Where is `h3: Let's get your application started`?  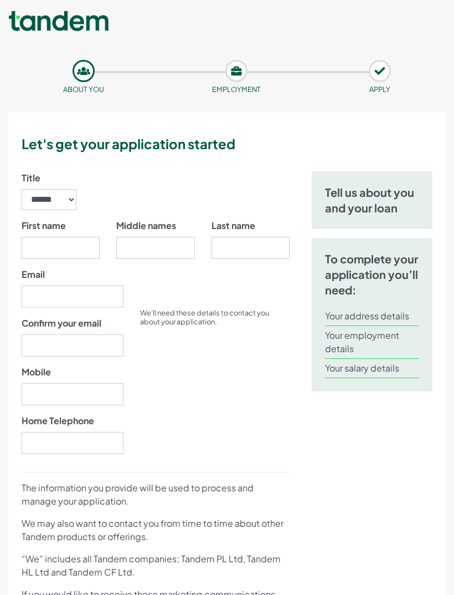
h3: Let's get your application started is located at coordinates (232, 144).